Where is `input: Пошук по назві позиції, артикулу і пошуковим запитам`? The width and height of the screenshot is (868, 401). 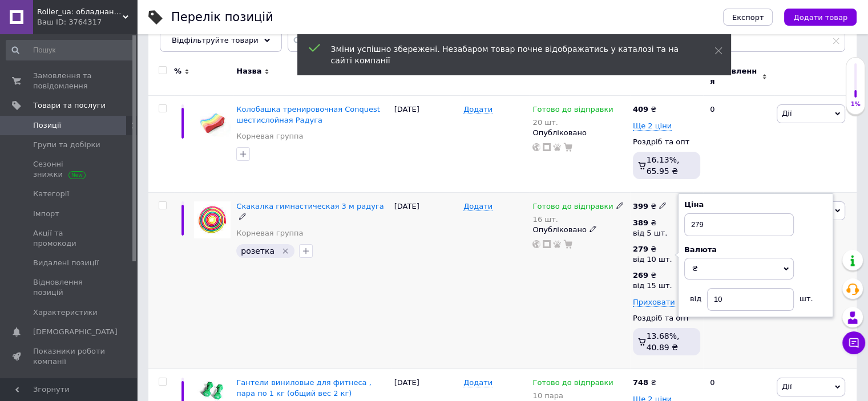
input: Пошук по назві позиції, артикулу і пошуковим запитам is located at coordinates (566, 41).